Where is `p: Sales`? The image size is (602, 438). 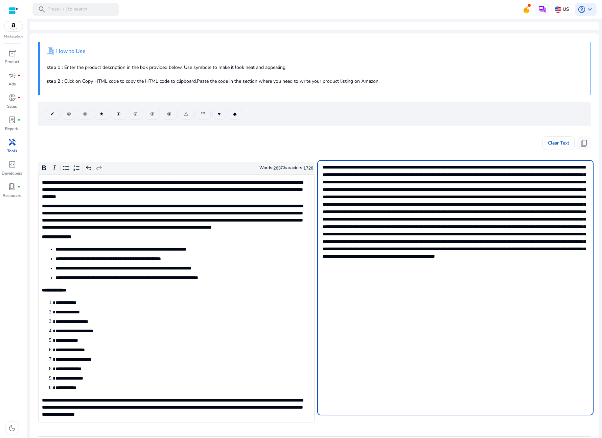 p: Sales is located at coordinates (12, 106).